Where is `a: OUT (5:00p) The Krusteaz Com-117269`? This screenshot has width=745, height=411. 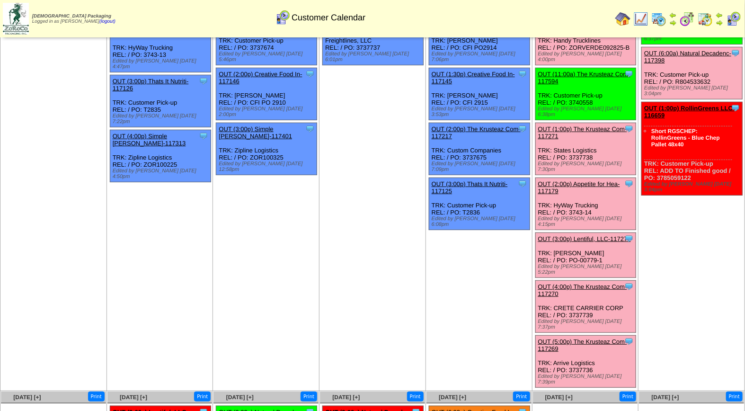 a: OUT (5:00p) The Krusteaz Com-117269 is located at coordinates (583, 345).